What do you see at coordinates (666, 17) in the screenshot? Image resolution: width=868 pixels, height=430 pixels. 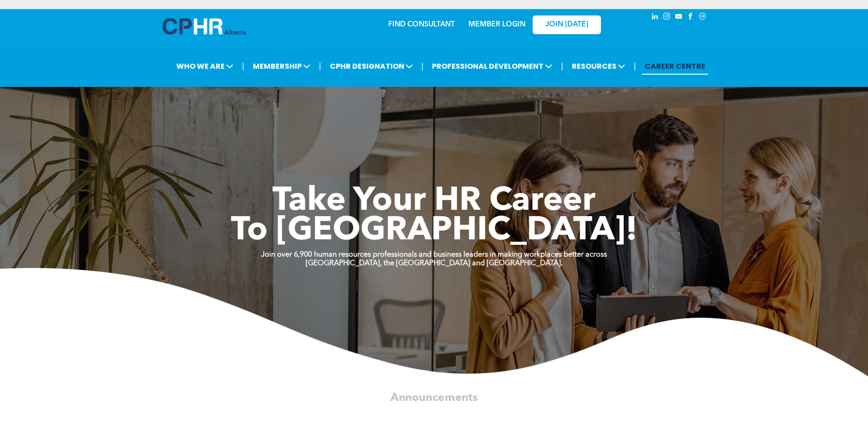 I see `a: instagram` at bounding box center [666, 17].